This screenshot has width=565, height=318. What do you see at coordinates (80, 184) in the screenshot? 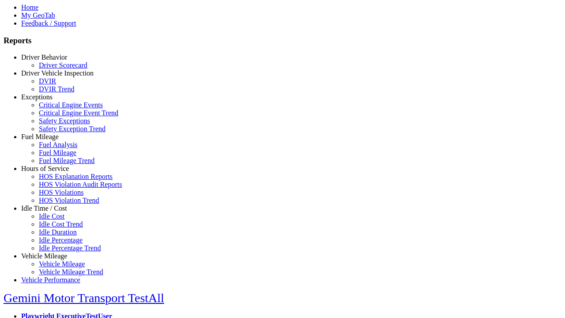
I see `a: HOS Violation Audit Reports` at bounding box center [80, 184].